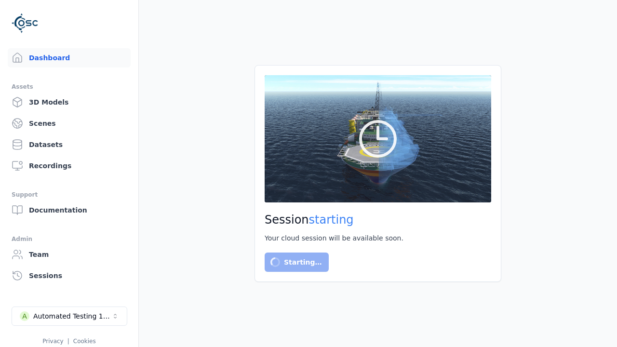 Image resolution: width=617 pixels, height=347 pixels. I want to click on button: Starting…, so click(297, 262).